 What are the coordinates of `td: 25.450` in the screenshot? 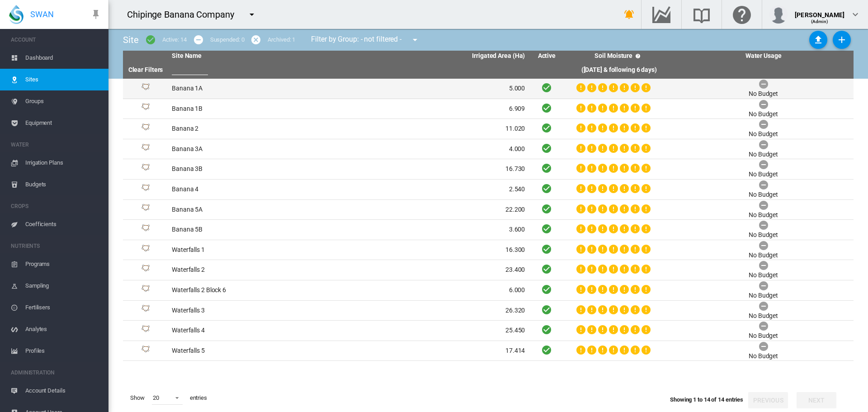 It's located at (439, 331).